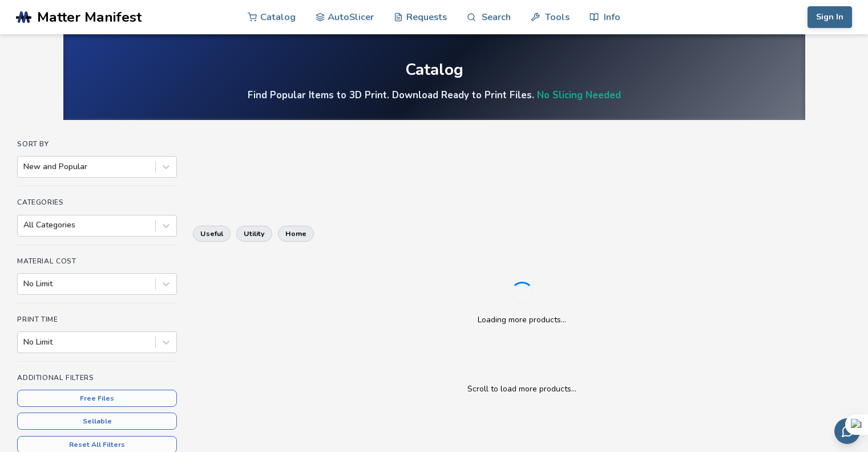 Image resolution: width=868 pixels, height=452 pixels. Describe the element at coordinates (97, 421) in the screenshot. I see `button: Sellable` at that location.